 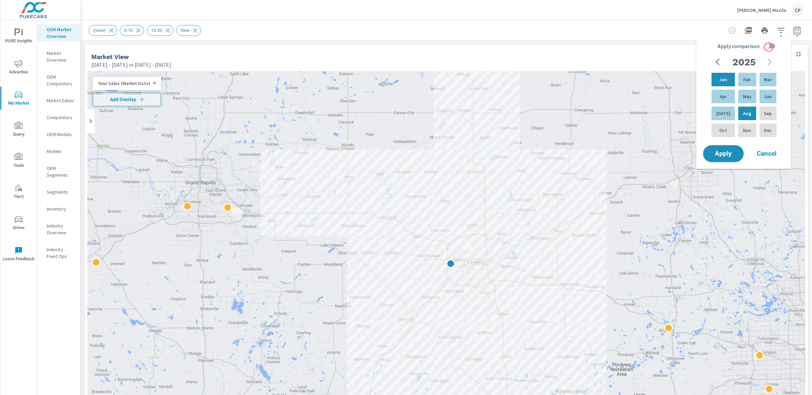 What do you see at coordinates (798, 10) in the screenshot?
I see `div: CP` at bounding box center [798, 10].